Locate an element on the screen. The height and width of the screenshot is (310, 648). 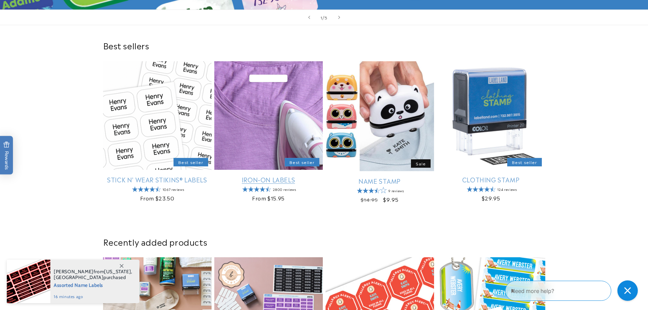
a: Name Stamp is located at coordinates (380, 181).